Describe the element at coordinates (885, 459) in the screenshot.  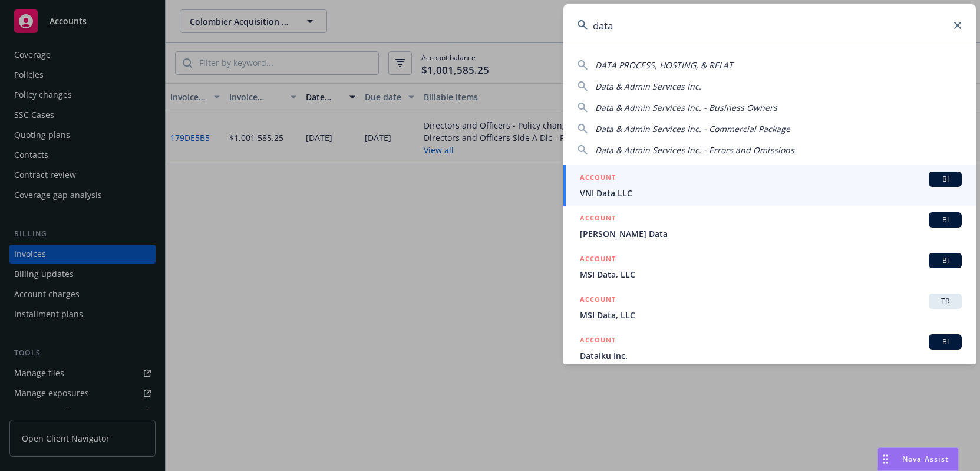
I see `div: Drag to move` at that location.